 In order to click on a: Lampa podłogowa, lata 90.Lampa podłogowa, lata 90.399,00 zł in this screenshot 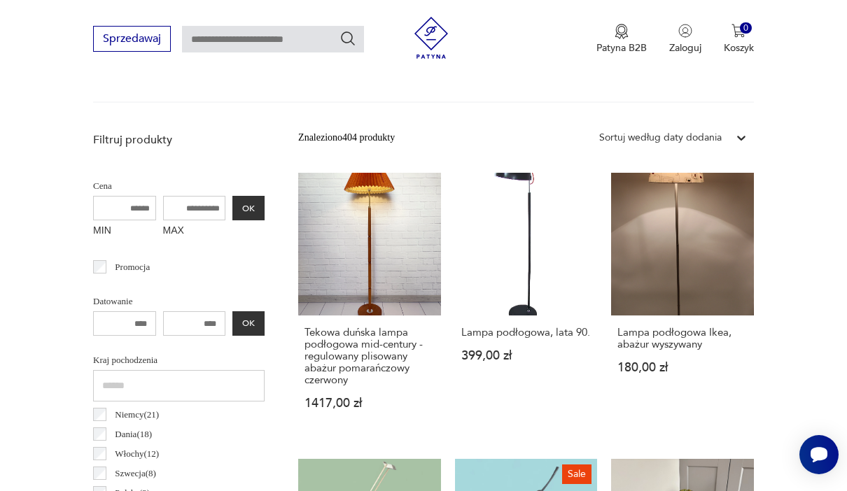, I will do `click(526, 304)`.